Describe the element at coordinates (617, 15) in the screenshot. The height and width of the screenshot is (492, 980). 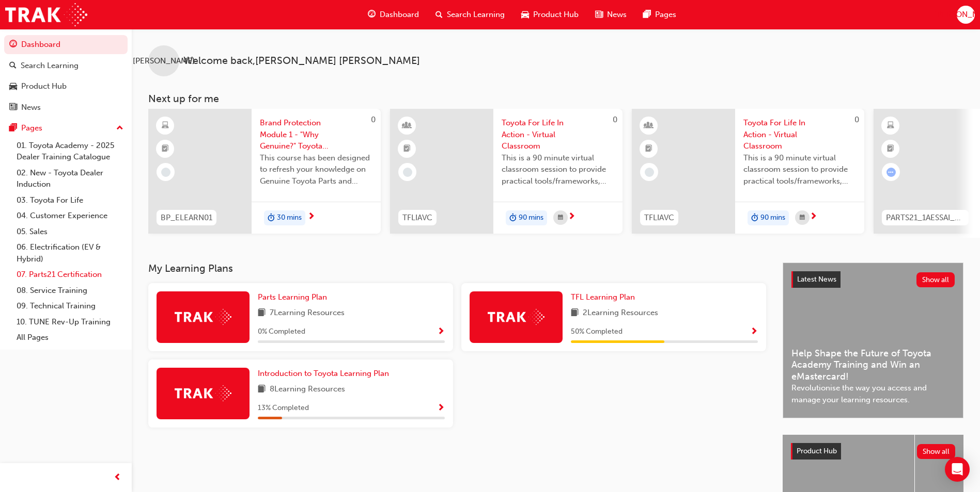
I see `span: News` at that location.